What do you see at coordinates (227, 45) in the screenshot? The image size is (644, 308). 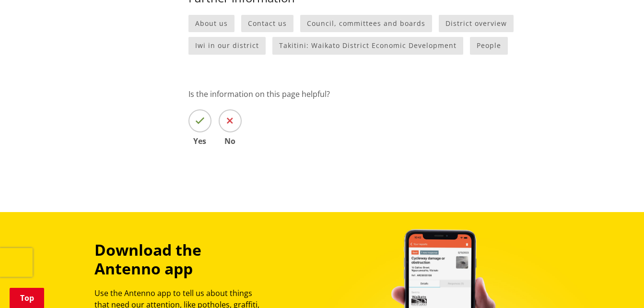 I see `a: Iwi in our district` at bounding box center [227, 45].